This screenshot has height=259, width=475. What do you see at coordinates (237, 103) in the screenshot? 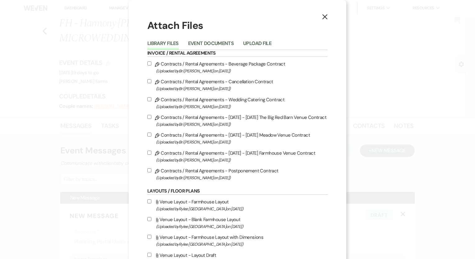
I see `label: Contracts / Rental Agreements - Wedding Catering Contract` at bounding box center [237, 103].